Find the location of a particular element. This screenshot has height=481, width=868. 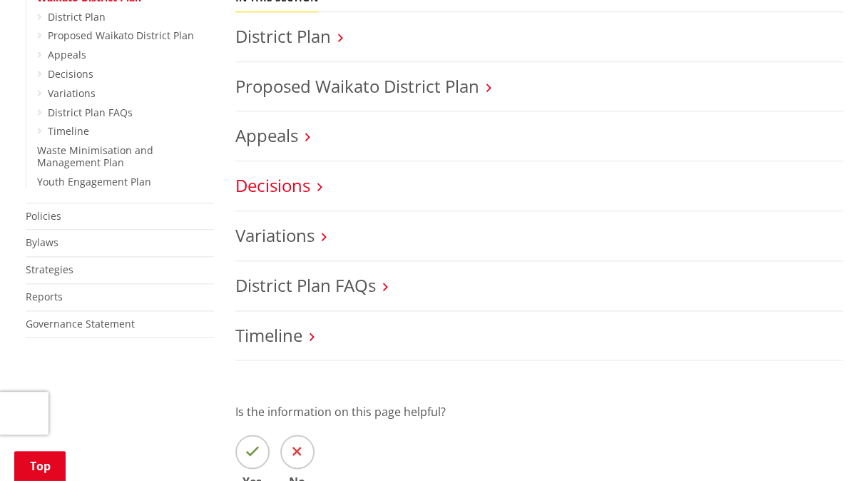

a: Waste Minimisation and Management Plan is located at coordinates (95, 157).